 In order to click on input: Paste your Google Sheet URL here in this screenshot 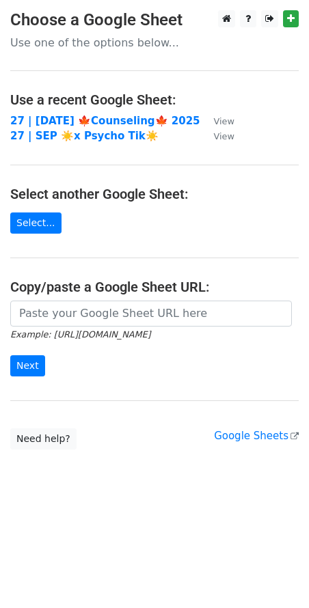, I will do `click(151, 314)`.